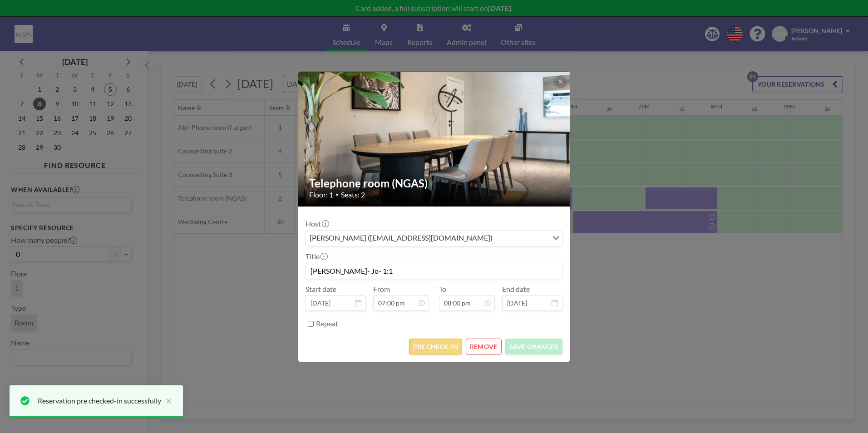 Image resolution: width=868 pixels, height=433 pixels. What do you see at coordinates (321, 195) in the screenshot?
I see `span: Floor: 1` at bounding box center [321, 195].